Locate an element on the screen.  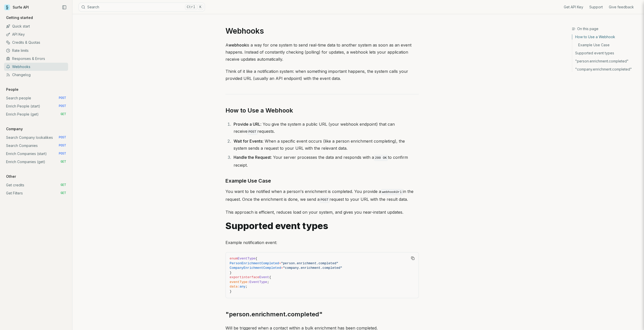
kbd: Ctrl is located at coordinates (191, 7).